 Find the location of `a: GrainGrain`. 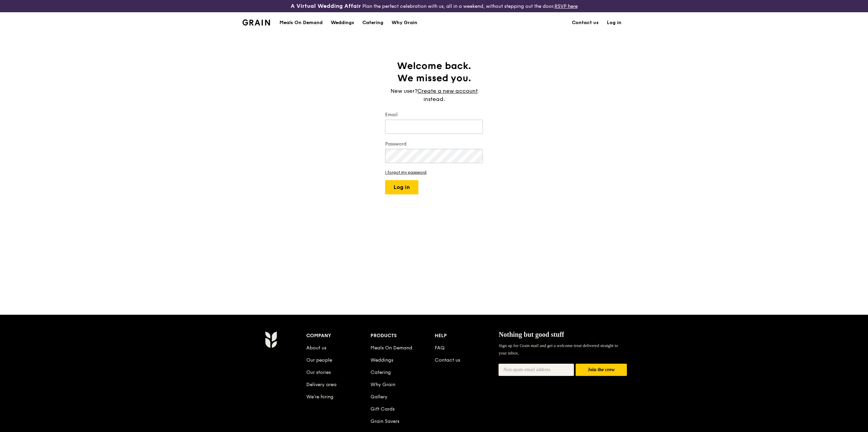

a: GrainGrain is located at coordinates (256, 22).